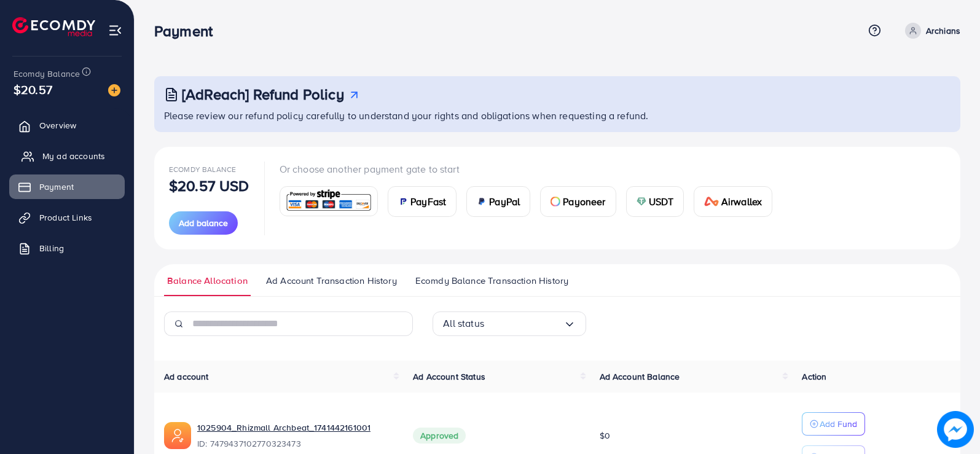 Image resolution: width=980 pixels, height=454 pixels. Describe the element at coordinates (655, 202) in the screenshot. I see `a: cardUSDT` at that location.